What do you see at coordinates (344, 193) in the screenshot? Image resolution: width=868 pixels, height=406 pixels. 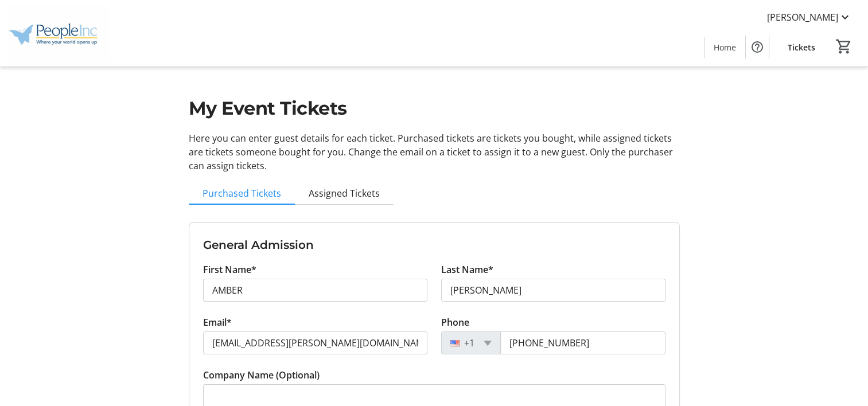 I see `span: Assigned Tickets` at bounding box center [344, 193].